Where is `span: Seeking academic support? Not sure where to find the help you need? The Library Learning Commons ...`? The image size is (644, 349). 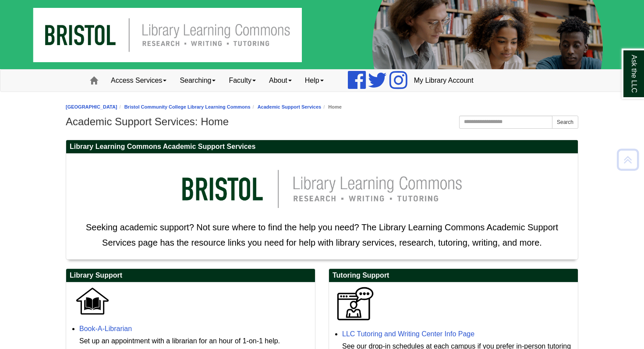 span: Seeking academic support? Not sure where to find the help you need? The Library Learning Commons ... is located at coordinates (322, 235).